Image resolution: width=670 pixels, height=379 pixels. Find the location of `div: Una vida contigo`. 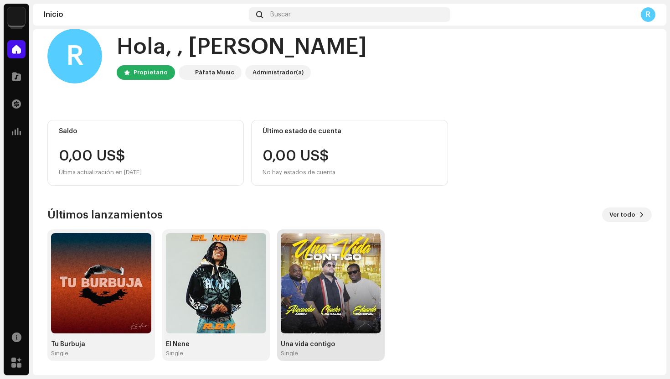

div: Una vida contigo is located at coordinates (331, 344).